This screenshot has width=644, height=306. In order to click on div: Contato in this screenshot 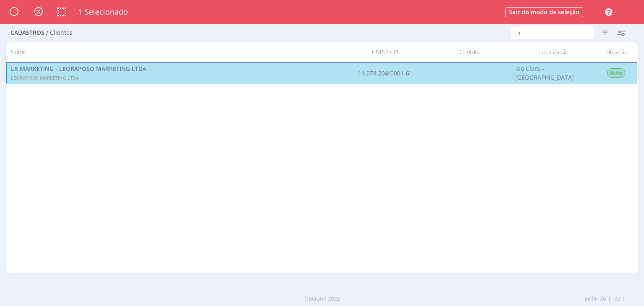, I will do `click(470, 52)`.